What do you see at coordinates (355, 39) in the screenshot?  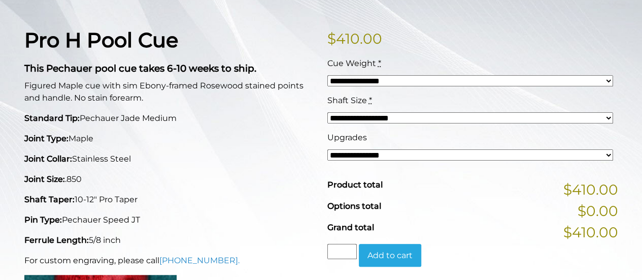 I see `bdi: 410.00` at bounding box center [355, 39].